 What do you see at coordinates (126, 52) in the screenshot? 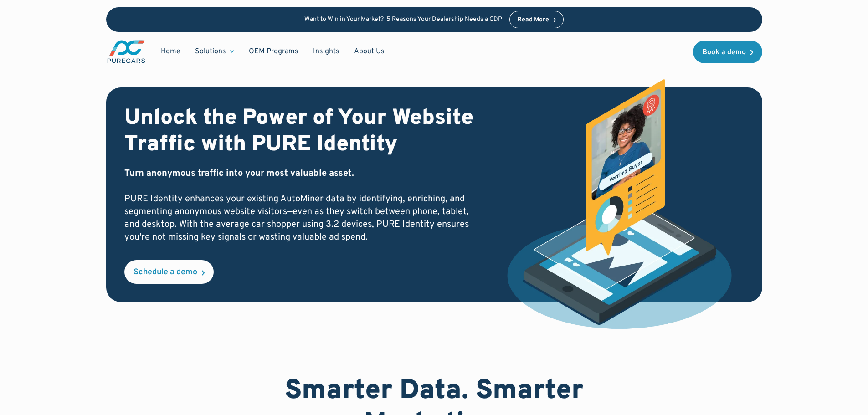
I see `img: purecars logo` at bounding box center [126, 52].